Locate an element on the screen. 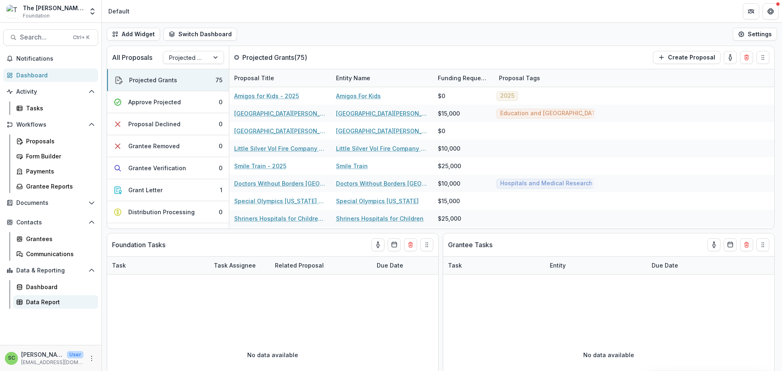 The width and height of the screenshot is (782, 371). button: Get Help is located at coordinates (770, 11).